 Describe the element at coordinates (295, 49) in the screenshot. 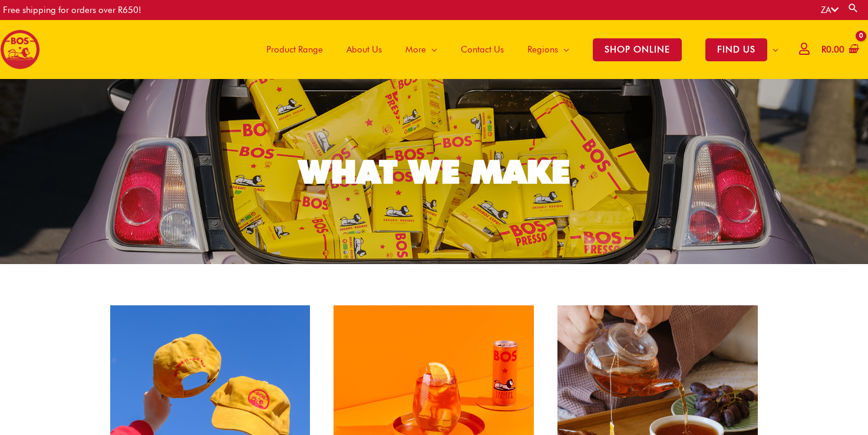

I see `a: Product Range` at that location.